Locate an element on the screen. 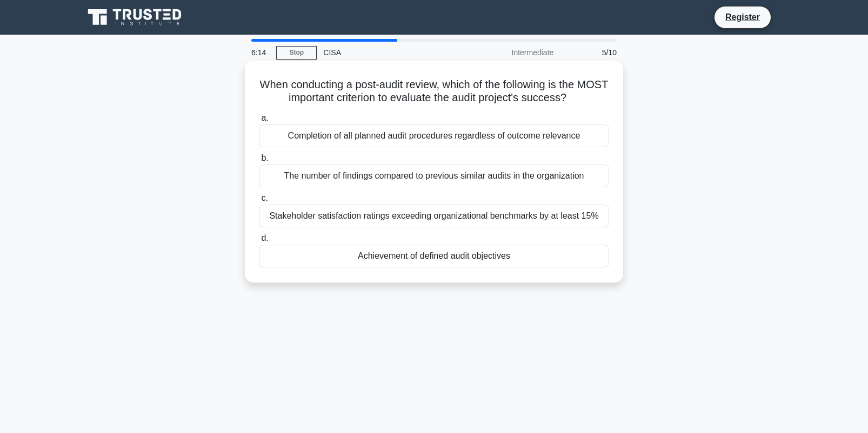 Image resolution: width=868 pixels, height=433 pixels. h5: When conducting a post-audit review, which of the following is the MOST important criterion to ev... is located at coordinates (434, 92).